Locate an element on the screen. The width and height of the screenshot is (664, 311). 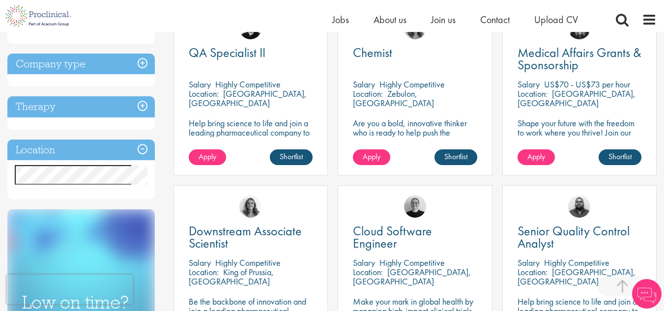
a: Jobs is located at coordinates (341, 20).